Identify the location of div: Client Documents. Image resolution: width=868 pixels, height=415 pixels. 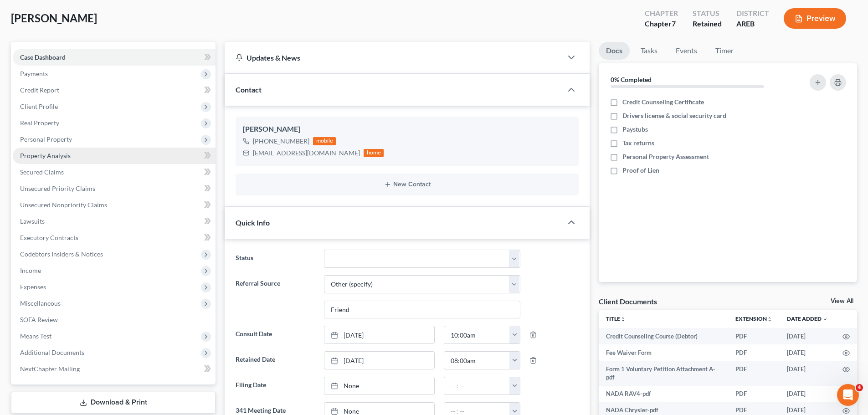
(628, 301).